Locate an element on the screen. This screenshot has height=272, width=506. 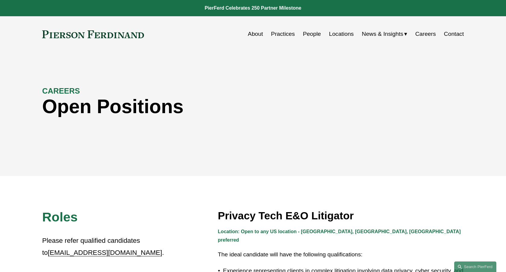
a: Locations is located at coordinates (341, 34).